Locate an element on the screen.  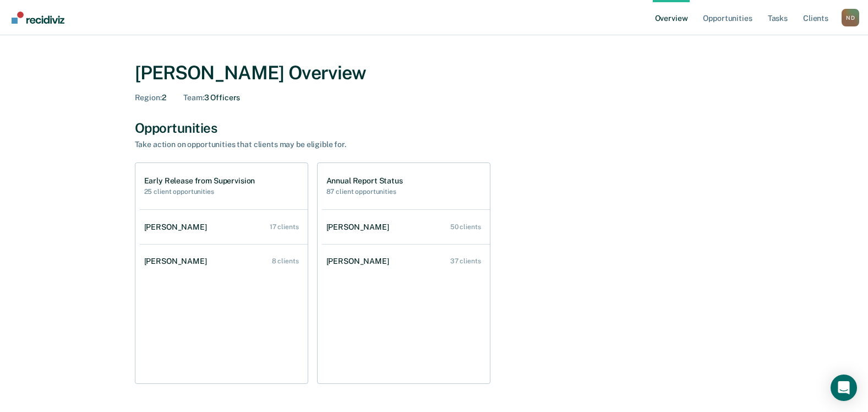
h1: Annual Report Status is located at coordinates (364, 181).